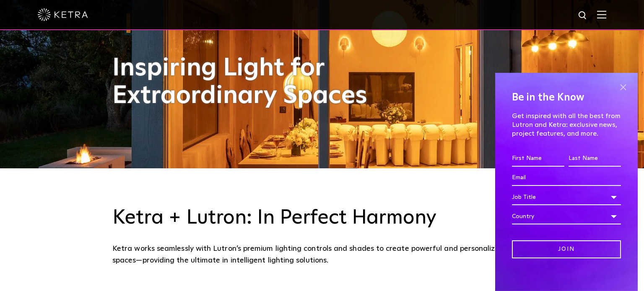 The image size is (644, 291). I want to click on h3: Ketra + Lutron: In Perfect Harmony, so click(322, 218).